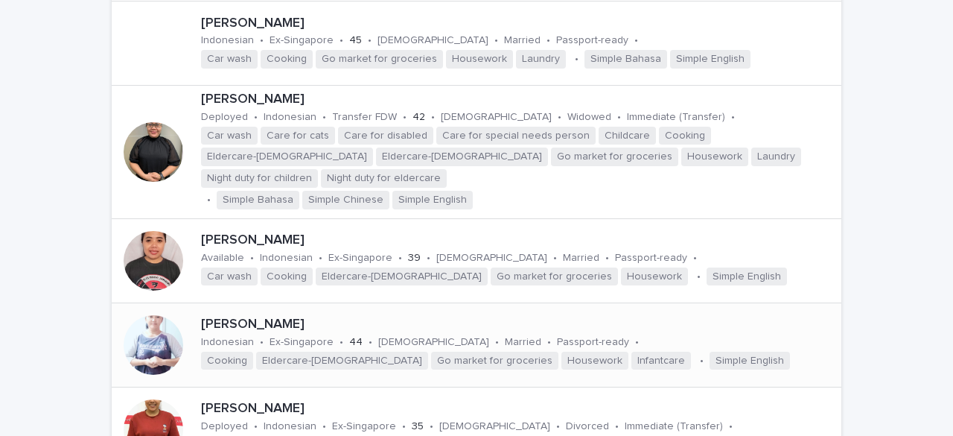 The height and width of the screenshot is (436, 953). Describe the element at coordinates (419, 117) in the screenshot. I see `p: 42` at that location.